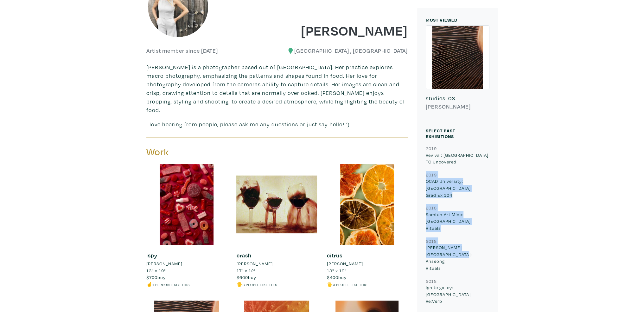 The width and height of the screenshot is (644, 312). Describe the element at coordinates (246, 270) in the screenshot. I see `span: 17" x 12"` at that location.